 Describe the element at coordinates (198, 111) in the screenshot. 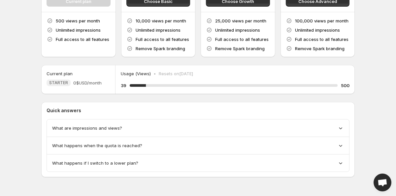

I see `p: Quick answers` at that location.